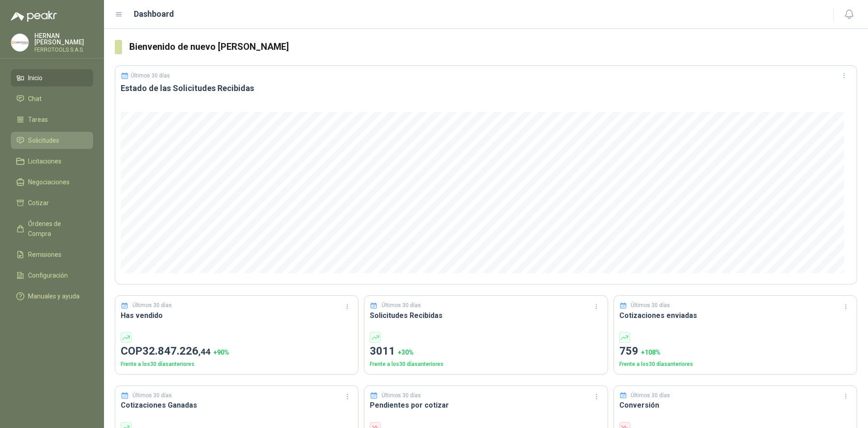 This screenshot has width=868, height=428. Describe the element at coordinates (52, 78) in the screenshot. I see `a: Inicio` at that location.